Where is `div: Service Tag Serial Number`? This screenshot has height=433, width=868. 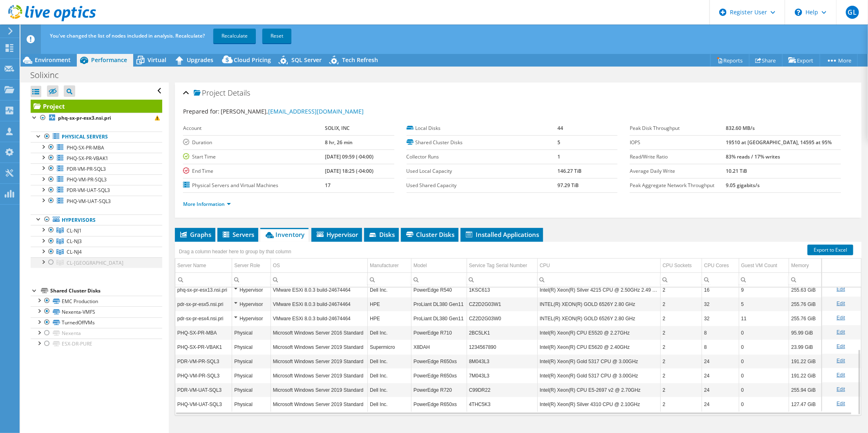
div: Service Tag Serial Number is located at coordinates (498, 266).